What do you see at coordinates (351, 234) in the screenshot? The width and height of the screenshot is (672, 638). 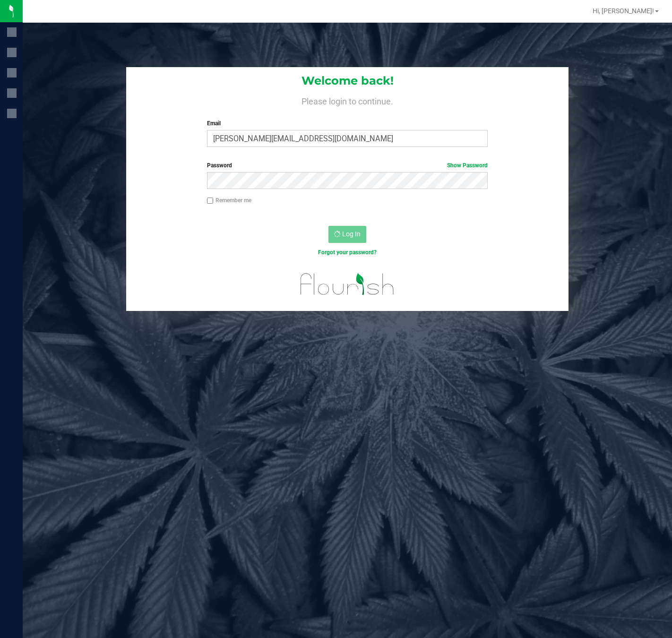 I see `span: Log In` at bounding box center [351, 234].